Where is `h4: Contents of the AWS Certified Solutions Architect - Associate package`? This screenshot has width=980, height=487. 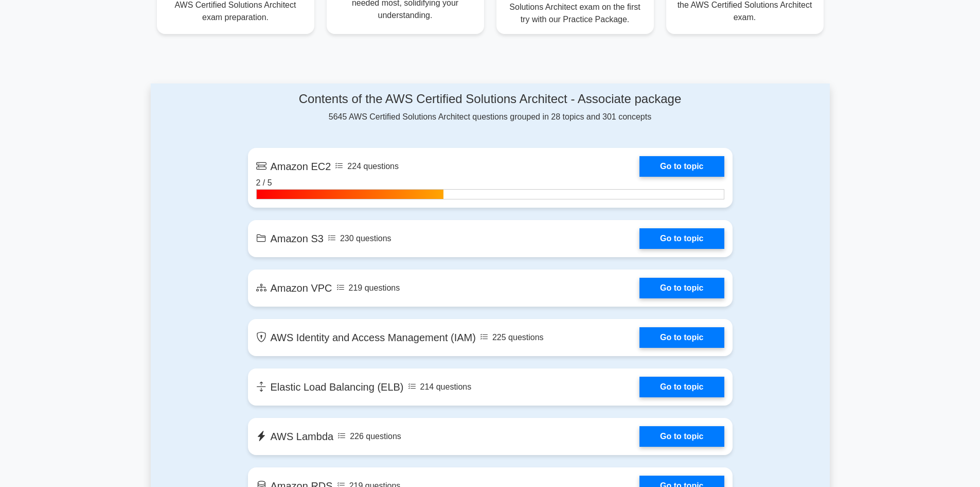
h4: Contents of the AWS Certified Solutions Architect - Associate package is located at coordinates (490, 99).